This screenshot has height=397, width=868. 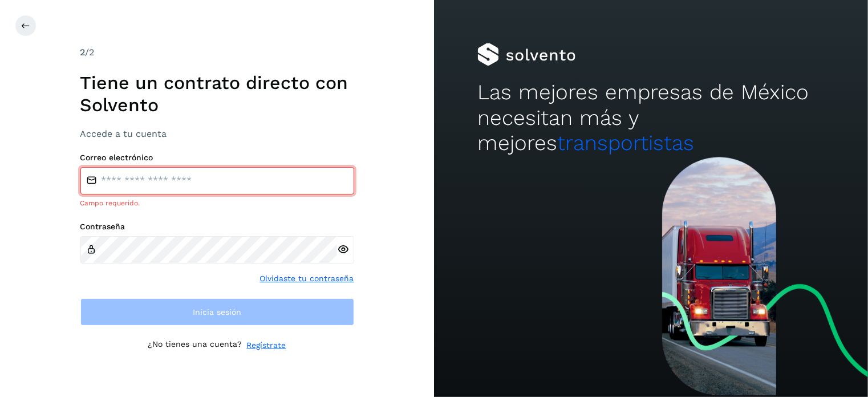 I want to click on a: Olvidaste tu contraseña, so click(x=307, y=278).